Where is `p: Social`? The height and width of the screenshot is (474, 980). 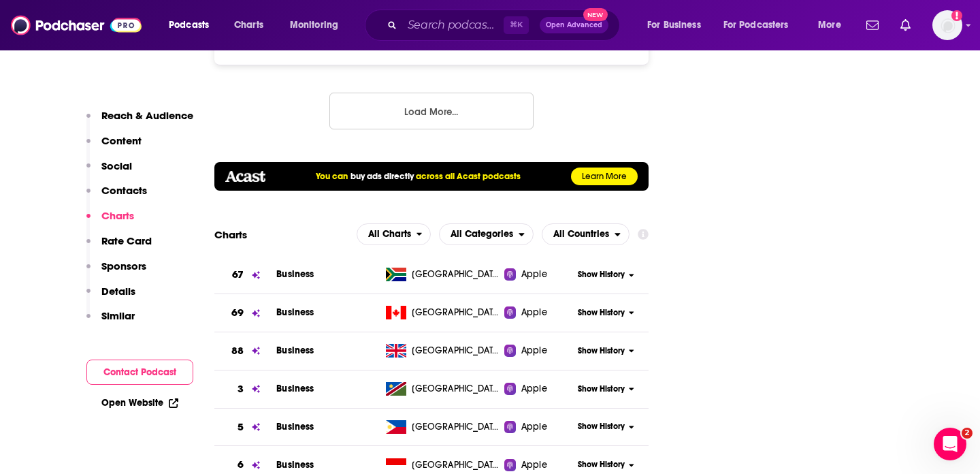
p: Social is located at coordinates (117, 165).